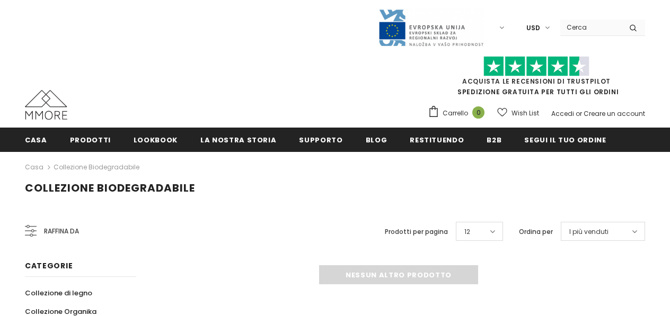 The image size is (670, 316). I want to click on span: Casa, so click(36, 140).